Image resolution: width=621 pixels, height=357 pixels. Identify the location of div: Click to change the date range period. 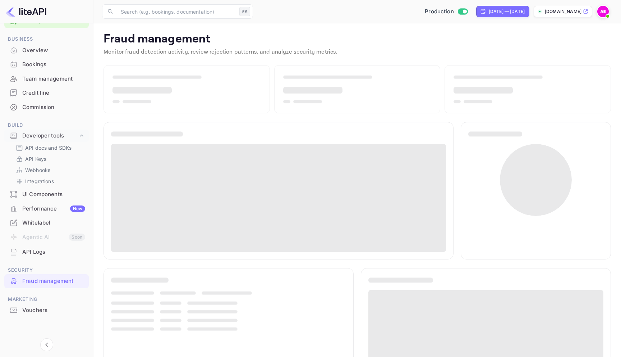
(503, 12).